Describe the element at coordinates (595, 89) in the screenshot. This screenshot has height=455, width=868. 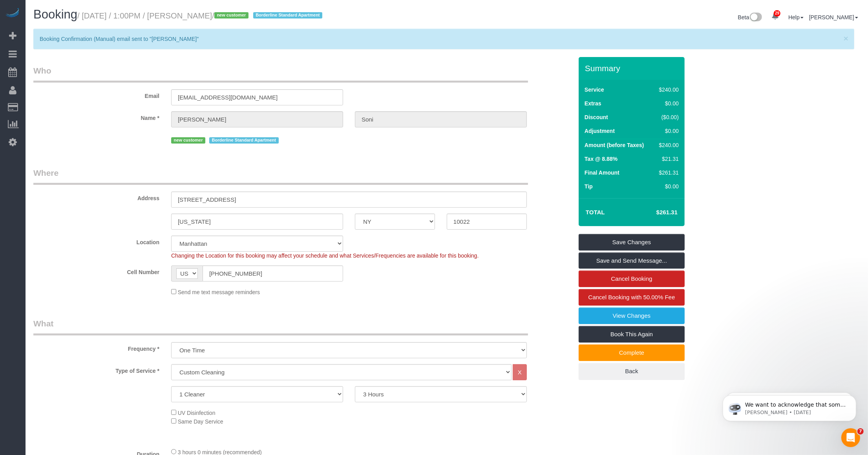
I see `label: Service` at that location.